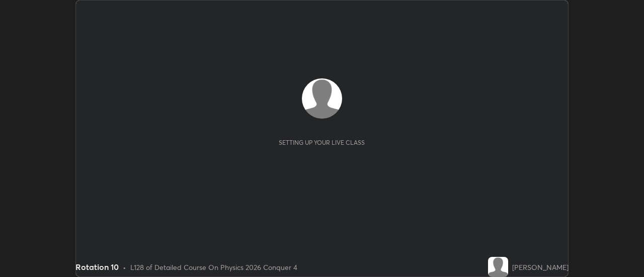  Describe the element at coordinates (97, 266) in the screenshot. I see `div: Rotation 10` at that location.